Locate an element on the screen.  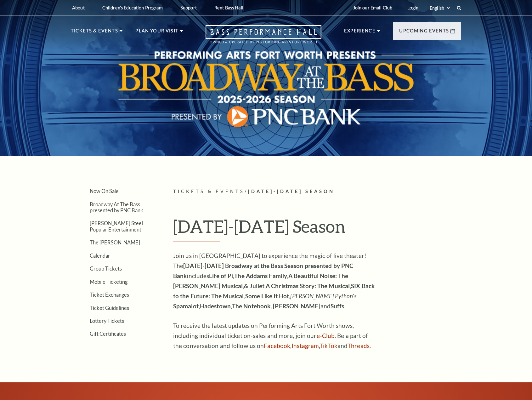
a: Lottery Tickets is located at coordinates (107, 320).